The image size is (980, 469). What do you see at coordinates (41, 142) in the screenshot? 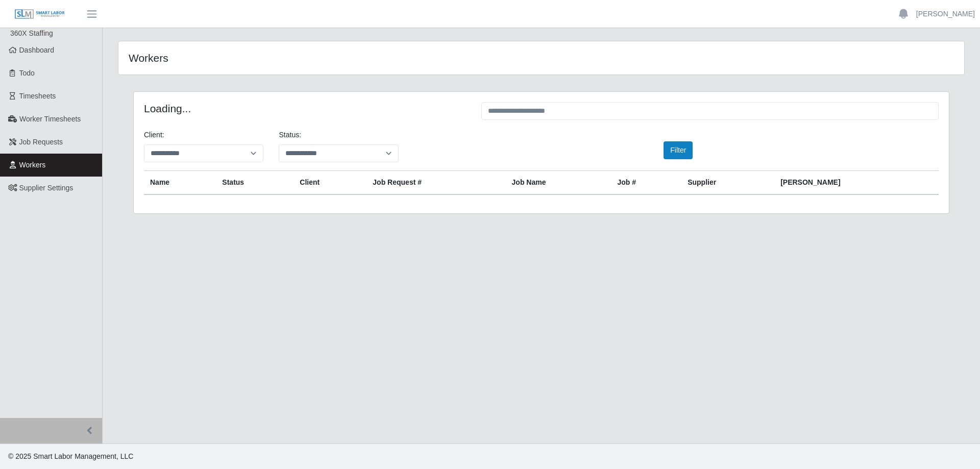
I see `span: Job Requests` at bounding box center [41, 142].